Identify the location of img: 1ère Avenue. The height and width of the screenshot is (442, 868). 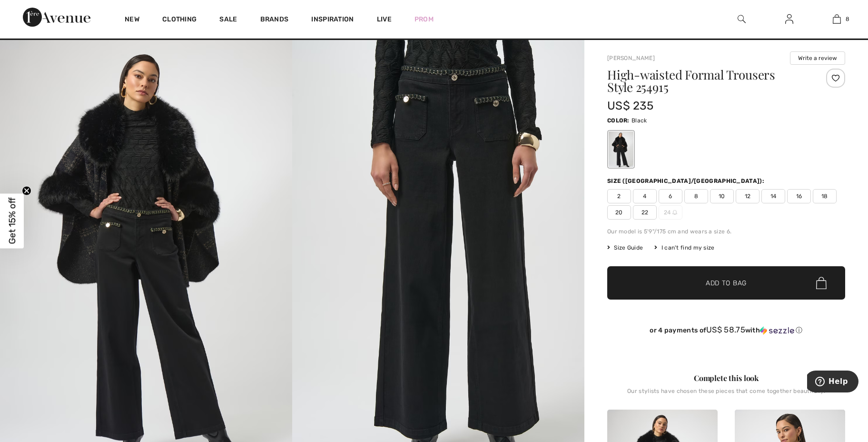
(57, 17).